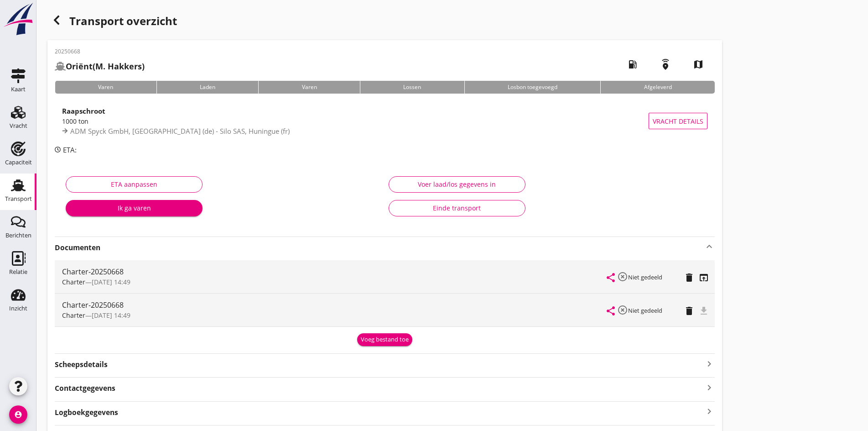 This screenshot has height=431, width=868. What do you see at coordinates (134, 184) in the screenshot?
I see `div: ETA aanpassen` at bounding box center [134, 184].